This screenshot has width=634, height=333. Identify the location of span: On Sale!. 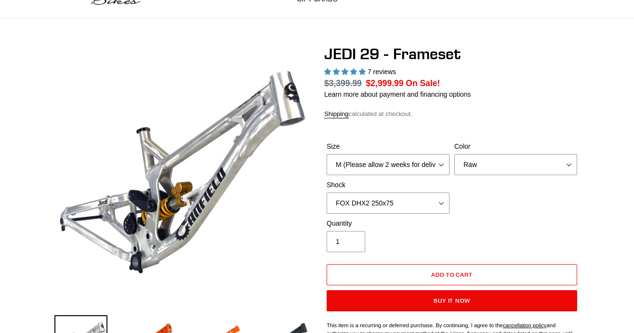
(422, 83).